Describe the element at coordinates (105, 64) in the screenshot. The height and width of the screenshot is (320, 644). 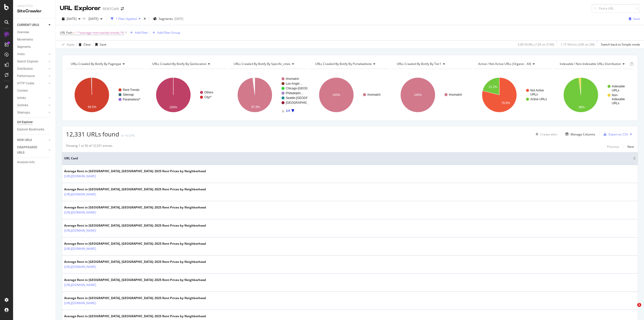
I see `h4: URLs Crawled By Botify By pagetype` at that location.